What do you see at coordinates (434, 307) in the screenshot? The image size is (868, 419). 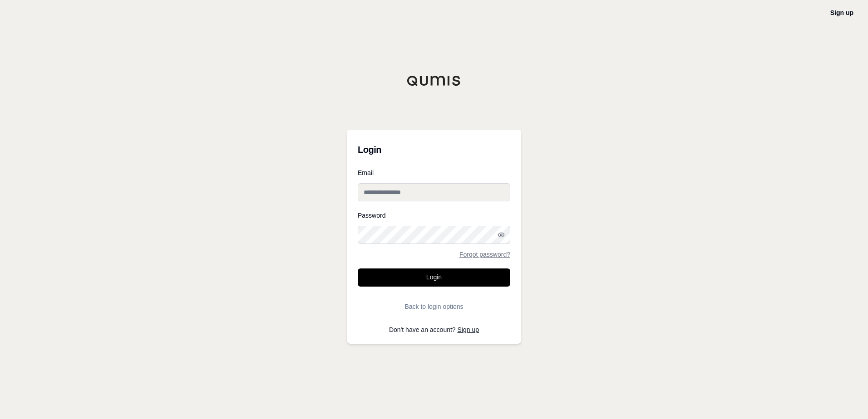 I see `button: Back to login options` at bounding box center [434, 307].